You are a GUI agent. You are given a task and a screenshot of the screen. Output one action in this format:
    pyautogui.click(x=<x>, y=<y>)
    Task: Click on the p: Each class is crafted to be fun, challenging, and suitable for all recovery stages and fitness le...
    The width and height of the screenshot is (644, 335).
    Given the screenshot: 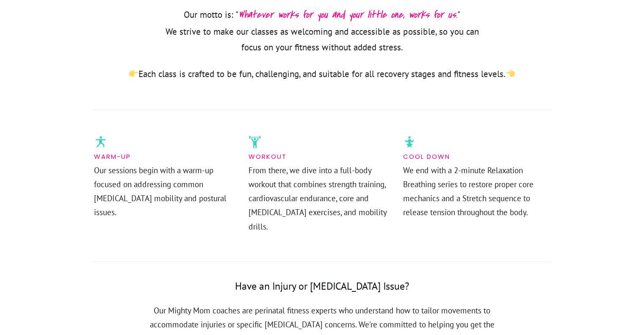 What is the action you would take?
    pyautogui.click(x=322, y=79)
    